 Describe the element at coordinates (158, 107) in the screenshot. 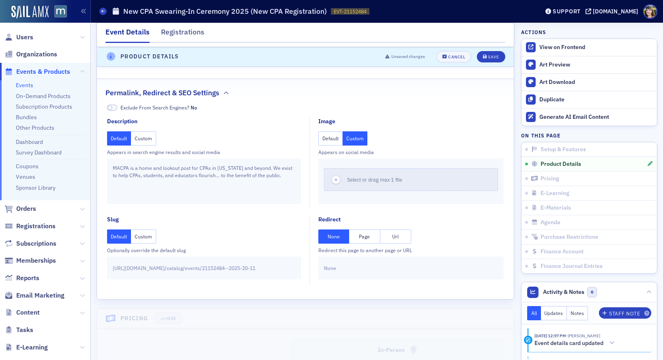

I see `span: Exclude From Search Engines?` at that location.